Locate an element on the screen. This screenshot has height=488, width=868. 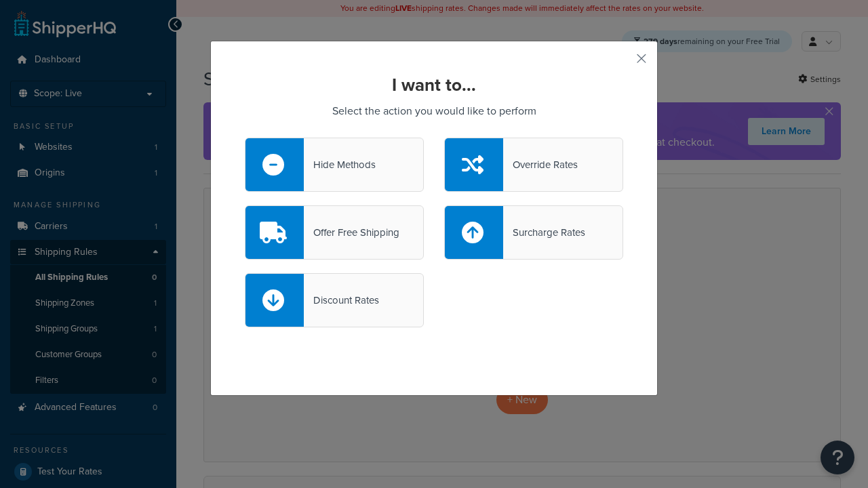
div: Override Rates is located at coordinates (540, 165).